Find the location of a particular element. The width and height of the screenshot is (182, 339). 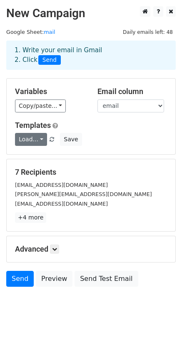

h2: New Campaign is located at coordinates (91, 13).